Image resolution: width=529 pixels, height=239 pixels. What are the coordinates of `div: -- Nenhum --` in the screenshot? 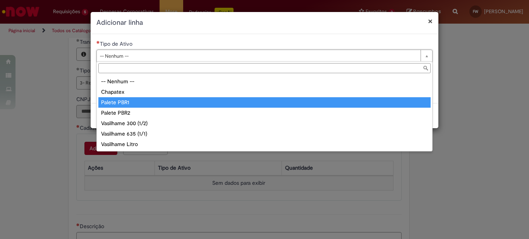 It's located at (265, 81).